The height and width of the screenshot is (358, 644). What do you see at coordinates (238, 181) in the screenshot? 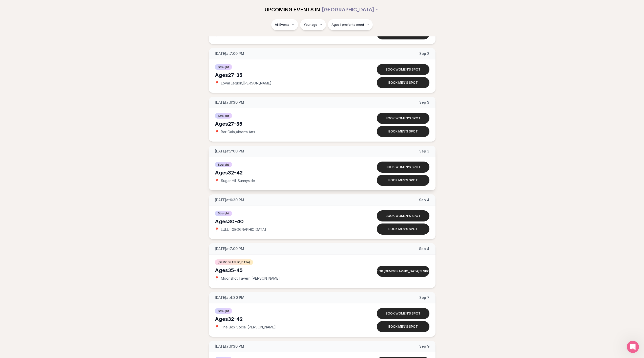
I see `span: Sugar Hill , Sunnyside` at bounding box center [238, 181].